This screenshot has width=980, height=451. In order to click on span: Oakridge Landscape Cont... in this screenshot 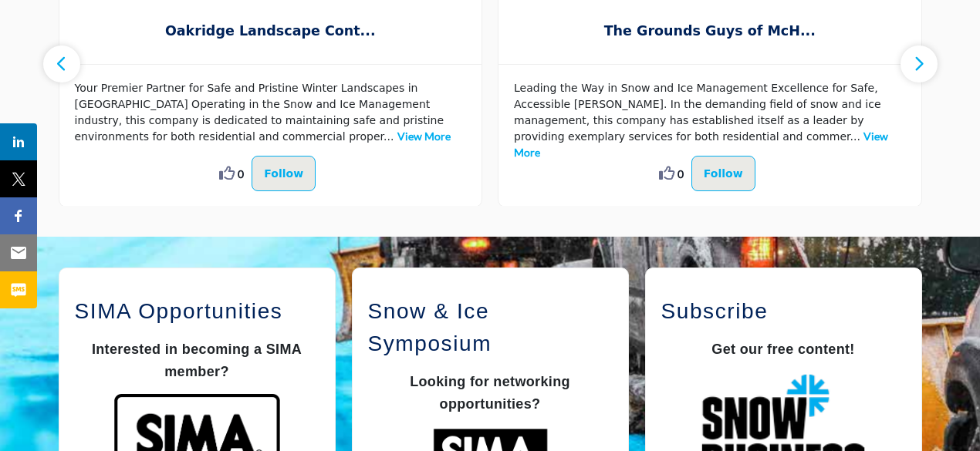, I will do `click(271, 31)`.